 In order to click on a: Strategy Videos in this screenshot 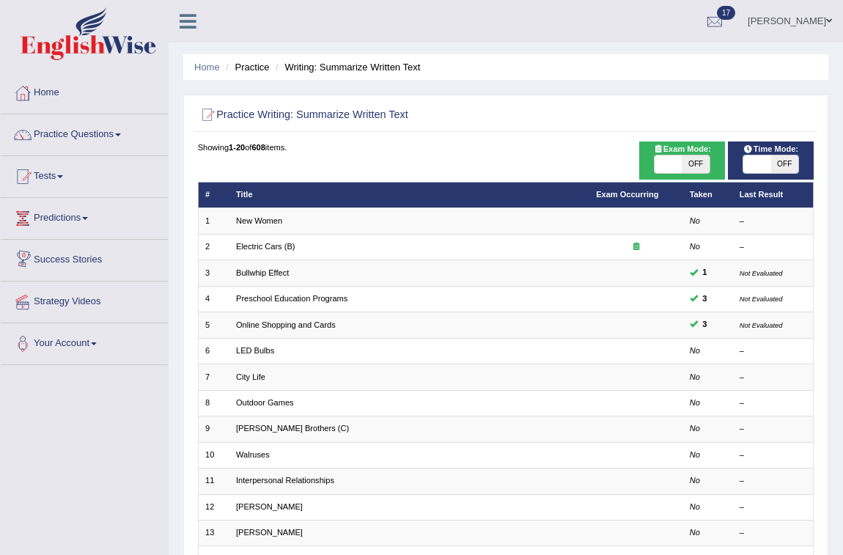, I will do `click(84, 300)`.